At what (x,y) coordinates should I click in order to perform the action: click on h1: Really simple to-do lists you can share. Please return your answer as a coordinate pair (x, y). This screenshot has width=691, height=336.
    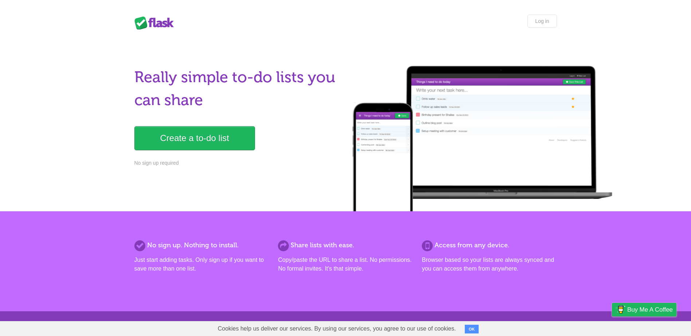
    Looking at the image, I should click on (238, 89).